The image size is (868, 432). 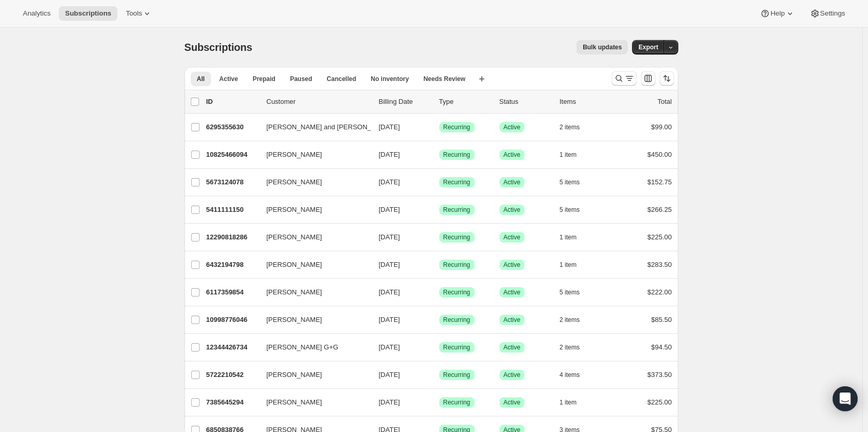 I want to click on span: $99.00, so click(x=661, y=127).